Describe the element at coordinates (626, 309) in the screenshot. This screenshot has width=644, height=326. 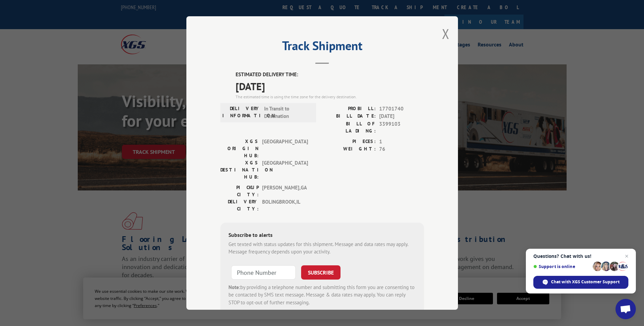
I see `div: Open chat` at that location.